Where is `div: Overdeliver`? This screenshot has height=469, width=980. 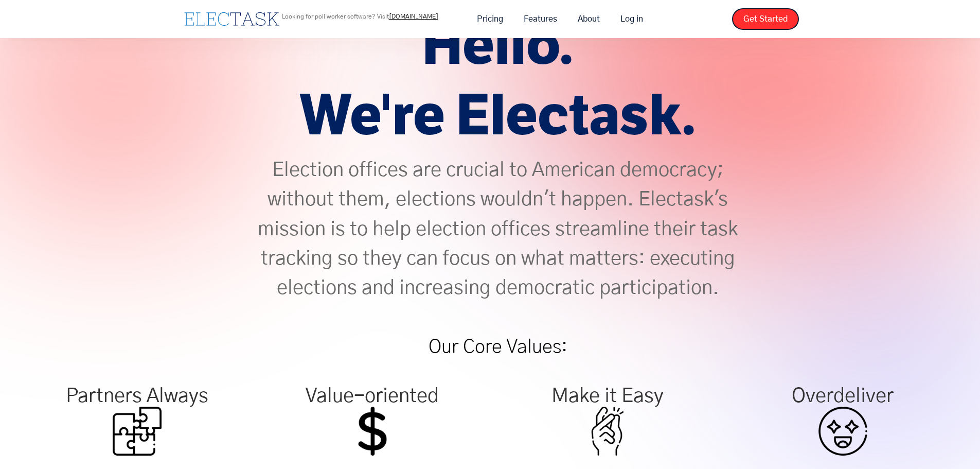 div: Overdeliver is located at coordinates (842, 396).